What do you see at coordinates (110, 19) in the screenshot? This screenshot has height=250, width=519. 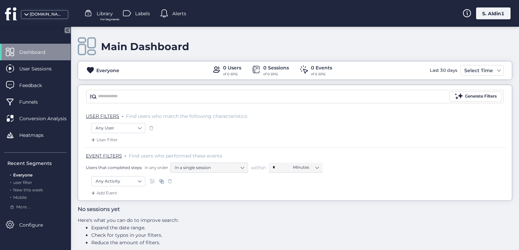 I see `span: For Segments` at bounding box center [110, 19].